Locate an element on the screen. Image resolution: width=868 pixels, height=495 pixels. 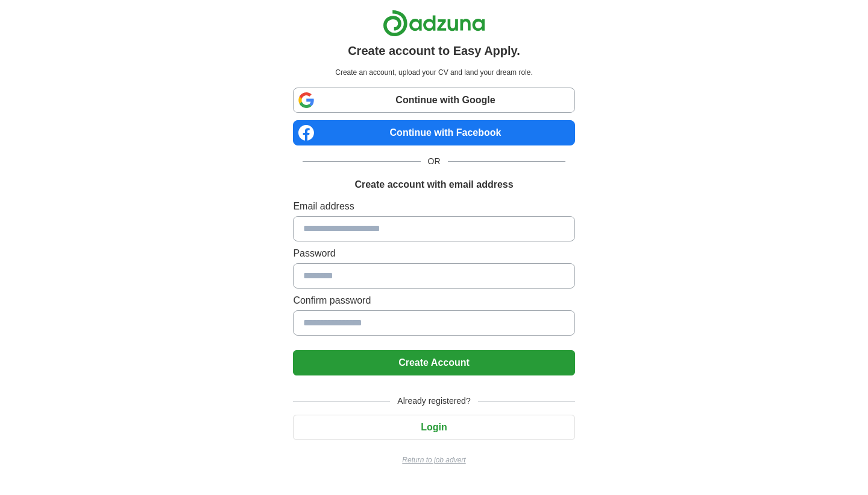
button: Login is located at coordinates (433, 427).